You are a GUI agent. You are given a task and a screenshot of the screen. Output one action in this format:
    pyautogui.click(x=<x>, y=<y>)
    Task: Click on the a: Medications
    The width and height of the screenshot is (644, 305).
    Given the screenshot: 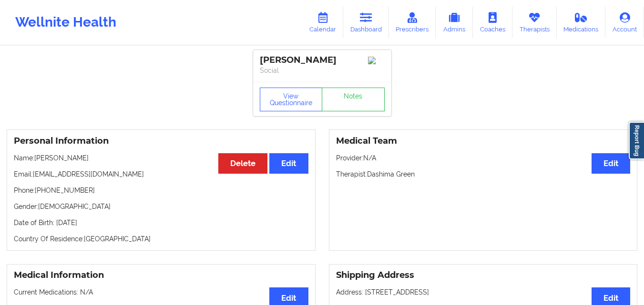 What is the action you would take?
    pyautogui.click(x=581, y=22)
    